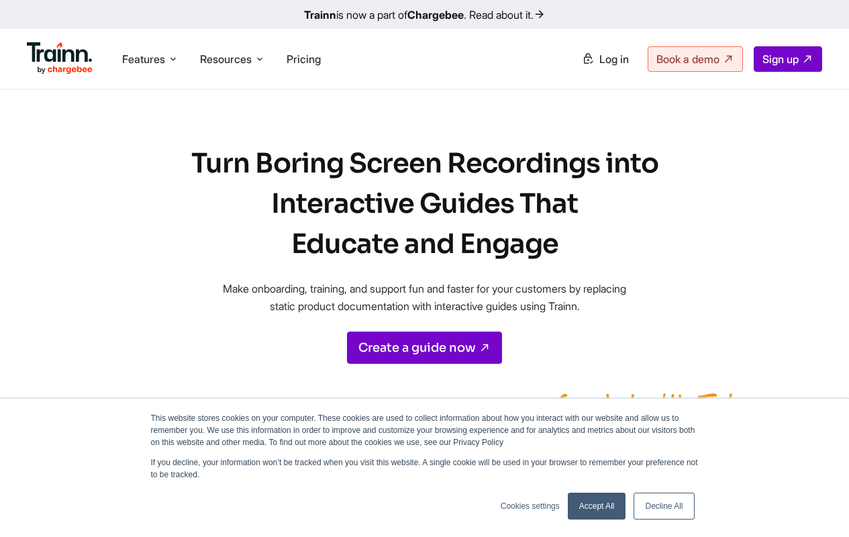  What do you see at coordinates (225, 59) in the screenshot?
I see `span: Resources` at bounding box center [225, 59].